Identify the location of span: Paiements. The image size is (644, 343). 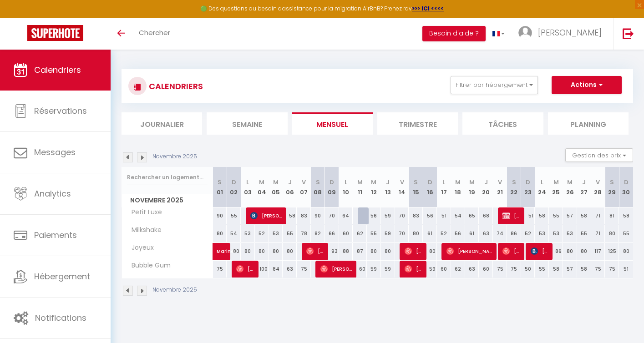
(56, 235).